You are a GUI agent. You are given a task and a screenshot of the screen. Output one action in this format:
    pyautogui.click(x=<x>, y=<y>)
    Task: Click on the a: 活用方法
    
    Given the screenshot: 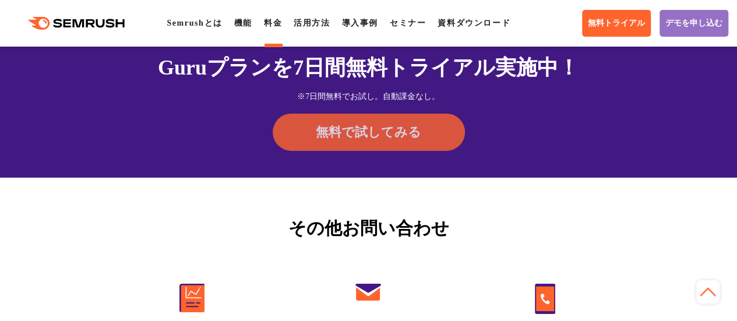 What is the action you would take?
    pyautogui.click(x=312, y=23)
    